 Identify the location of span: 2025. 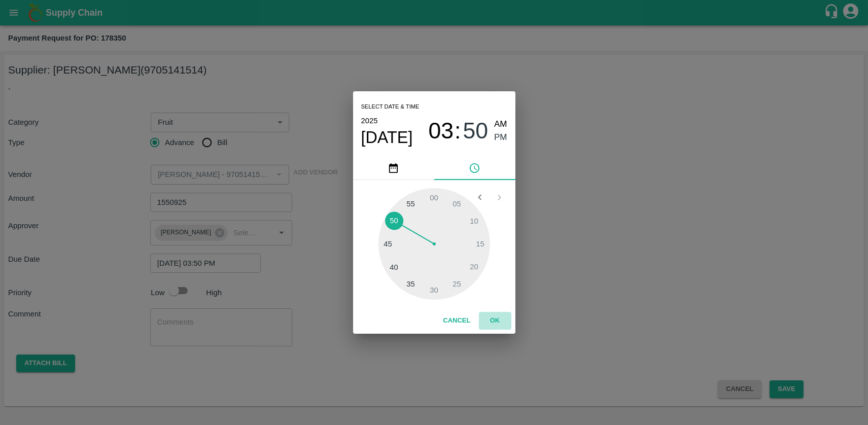
(369, 121).